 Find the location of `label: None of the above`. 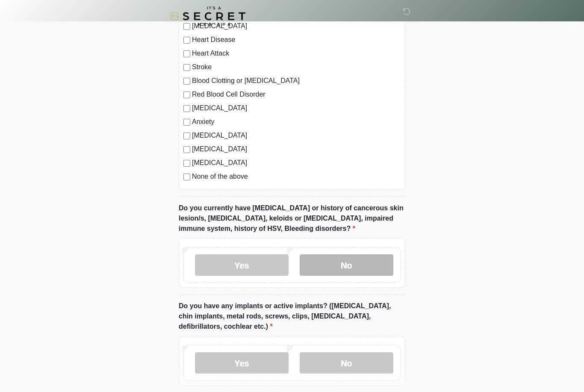

label: None of the above is located at coordinates (297, 176).